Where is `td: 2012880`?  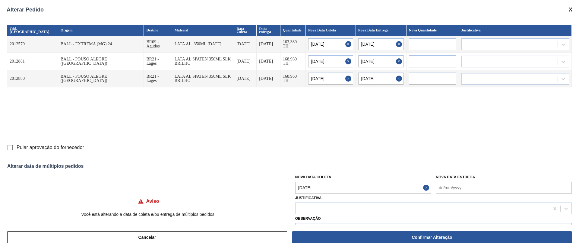 td: 2012880 is located at coordinates (33, 78).